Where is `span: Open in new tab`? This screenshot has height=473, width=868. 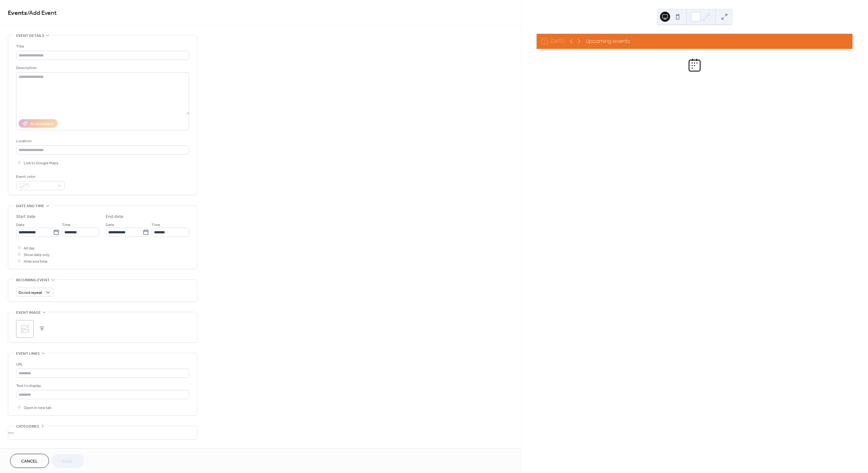 span: Open in new tab is located at coordinates (37, 408).